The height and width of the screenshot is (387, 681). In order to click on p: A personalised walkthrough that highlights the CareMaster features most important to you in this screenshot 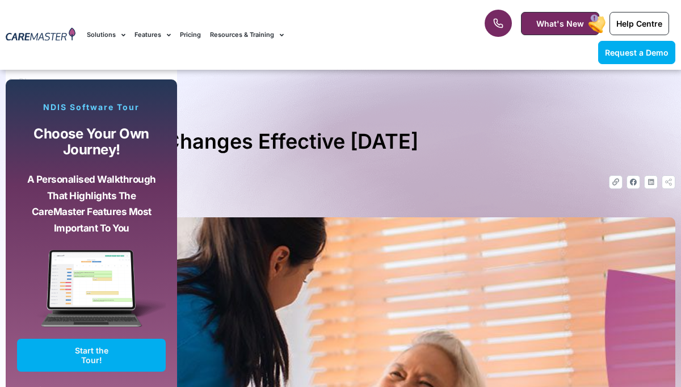, I will do `click(91, 204)`.